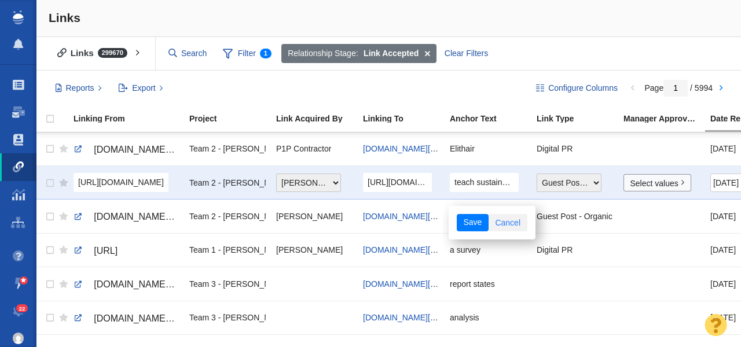 This screenshot has height=347, width=741. I want to click on button: Save, so click(472, 223).